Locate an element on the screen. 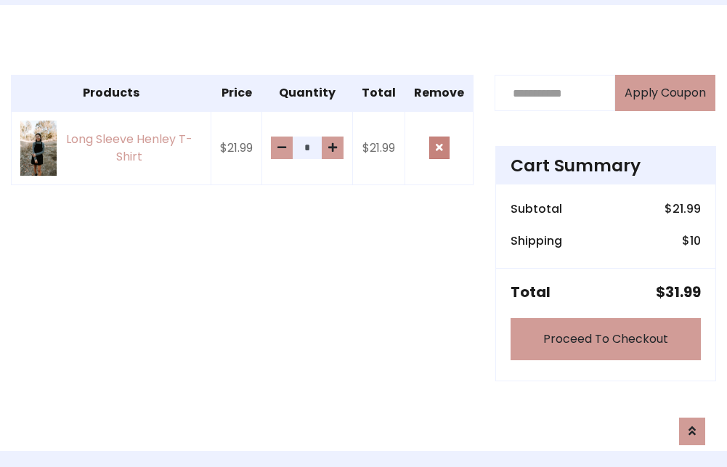 The height and width of the screenshot is (467, 727). a: Long Sleeve Henley T-Shirt is located at coordinates (111, 147).